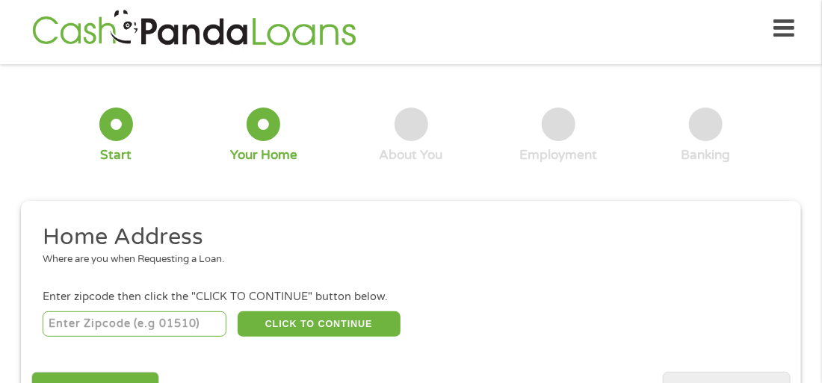 The width and height of the screenshot is (822, 383). What do you see at coordinates (406, 238) in the screenshot?
I see `h2: Home Address` at bounding box center [406, 238].